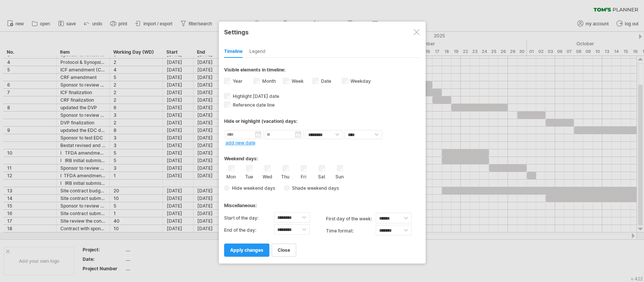 The image size is (644, 282). Describe the element at coordinates (283, 249) in the screenshot. I see `span: close` at that location.